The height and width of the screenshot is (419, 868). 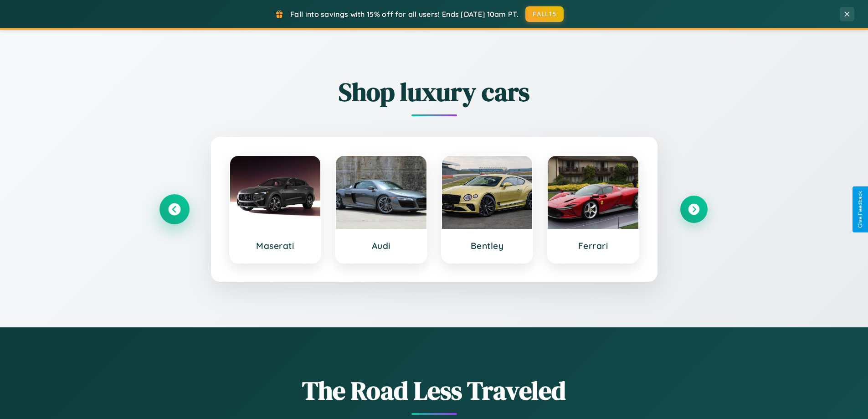 What do you see at coordinates (275, 245) in the screenshot?
I see `h3: Maserati` at bounding box center [275, 245].